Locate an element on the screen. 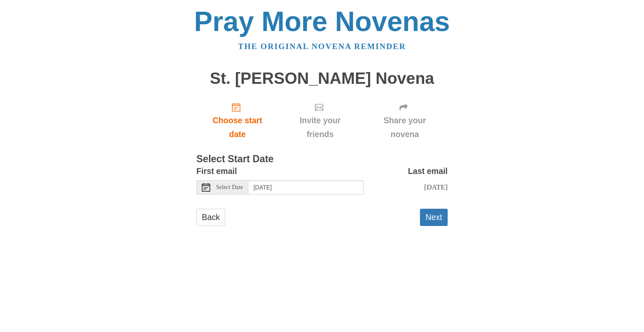  a: Choose start date is located at coordinates (237, 120).